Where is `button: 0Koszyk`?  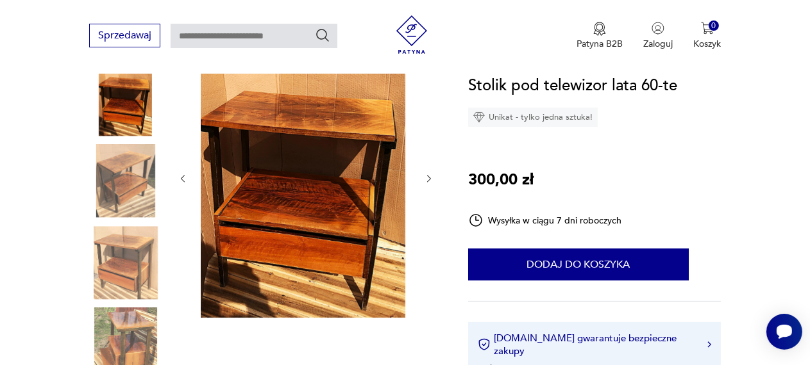
button: 0Koszyk is located at coordinates (707, 36).